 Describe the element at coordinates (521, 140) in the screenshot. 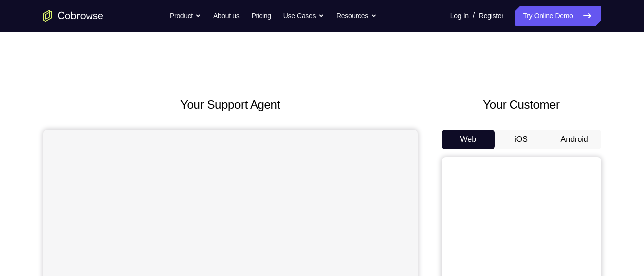

I see `button: iOS` at that location.